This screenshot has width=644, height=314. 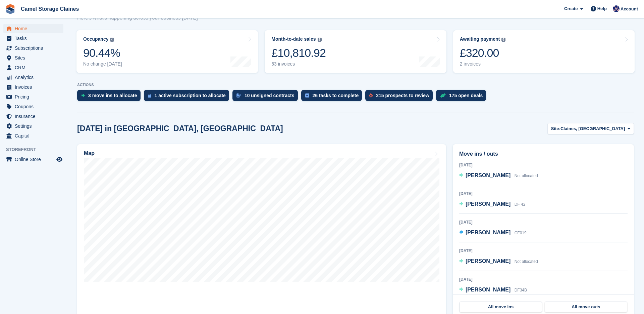 What do you see at coordinates (190, 96) in the screenshot?
I see `div: 1 active subscription to allocate` at bounding box center [190, 96].